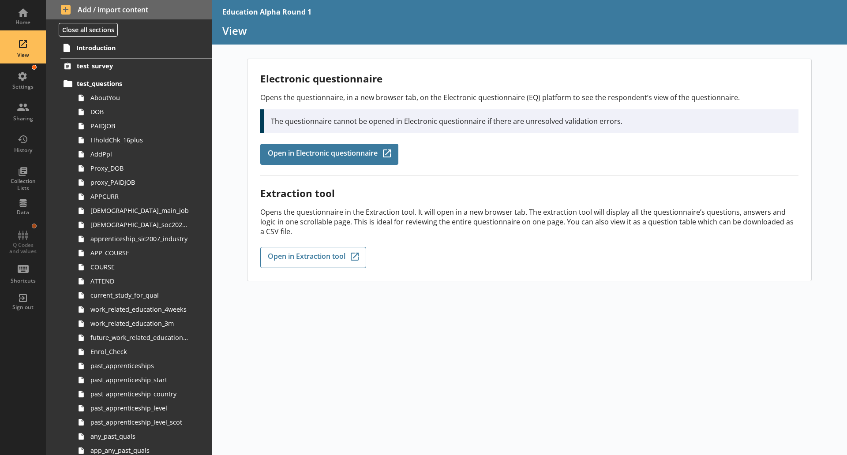 This screenshot has height=455, width=847. I want to click on div: Shortcuts, so click(23, 281).